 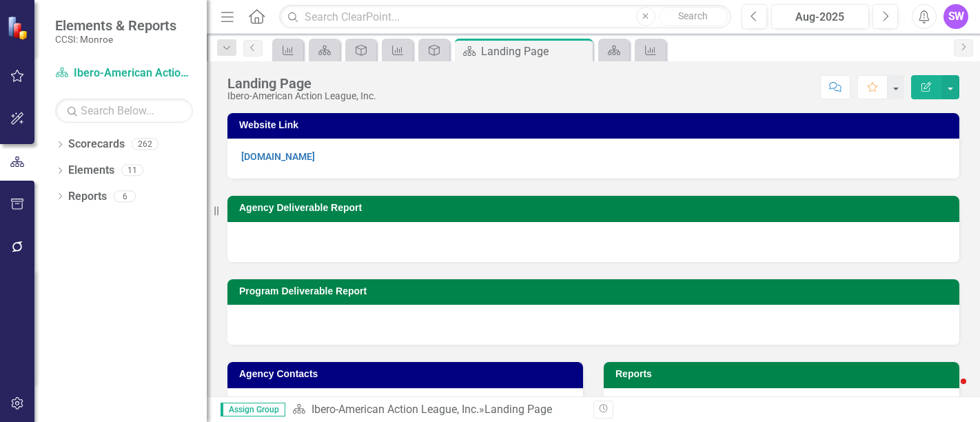 I want to click on div: 11, so click(x=132, y=170).